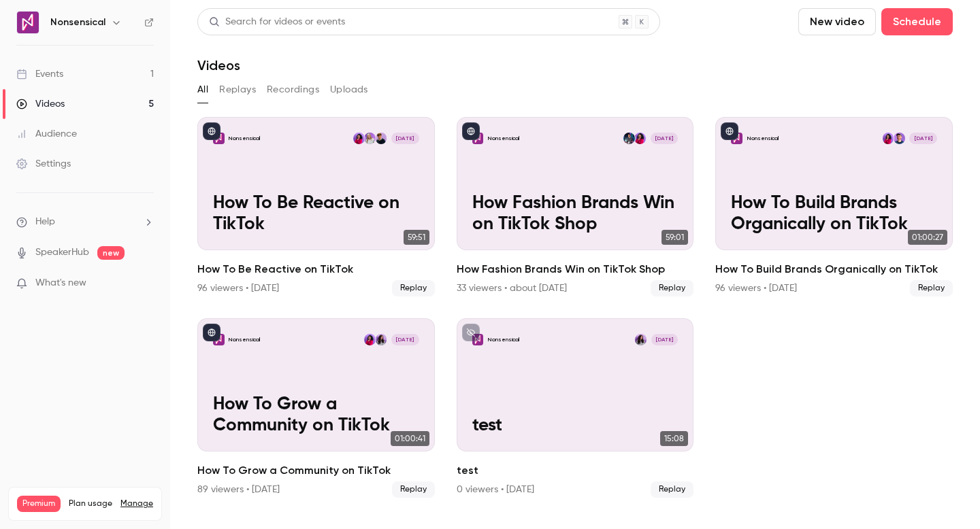  What do you see at coordinates (45, 221) in the screenshot?
I see `span: Help` at bounding box center [45, 221].